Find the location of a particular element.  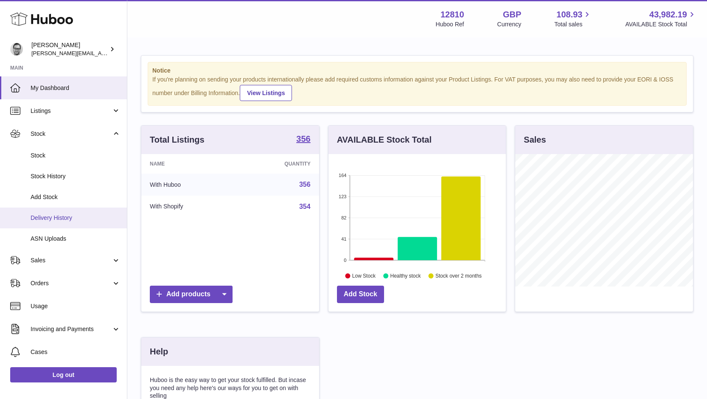

div: Currency is located at coordinates (509, 24).